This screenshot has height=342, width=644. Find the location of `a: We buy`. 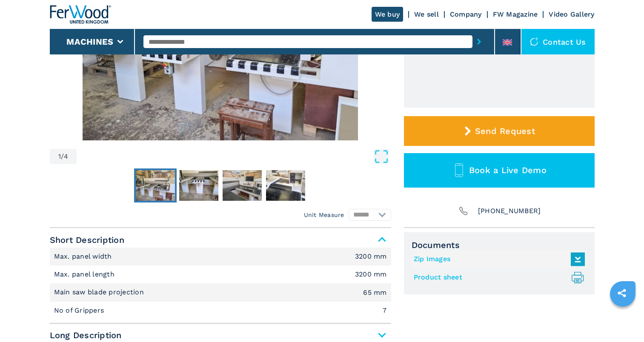

a: We buy is located at coordinates (388, 14).